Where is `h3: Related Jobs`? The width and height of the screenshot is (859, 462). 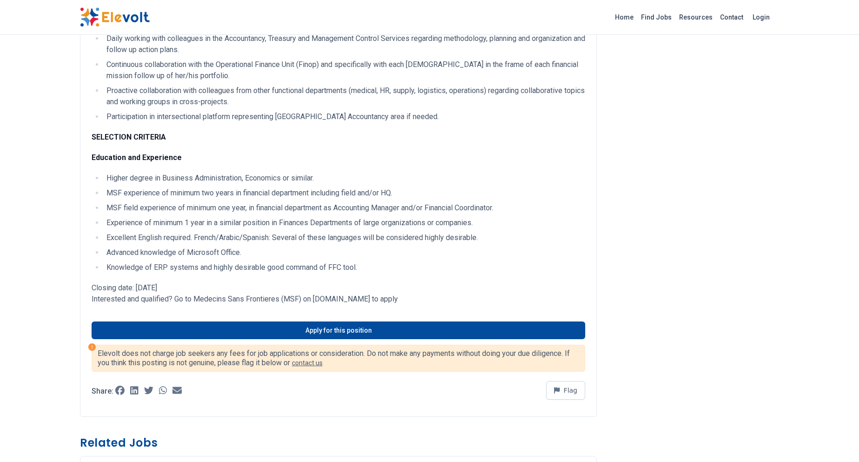
h3: Related Jobs is located at coordinates (338, 442).